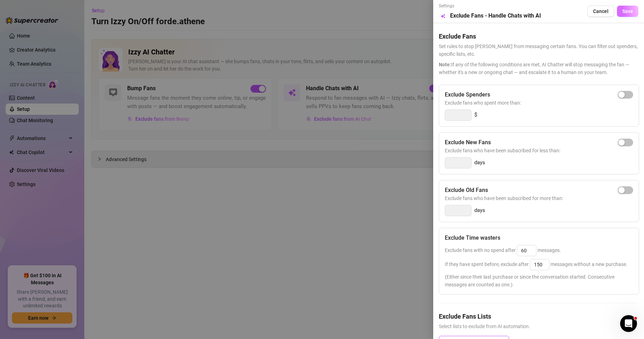  What do you see at coordinates (472, 238) in the screenshot?
I see `h5: Exclude Time wasters` at bounding box center [472, 238].